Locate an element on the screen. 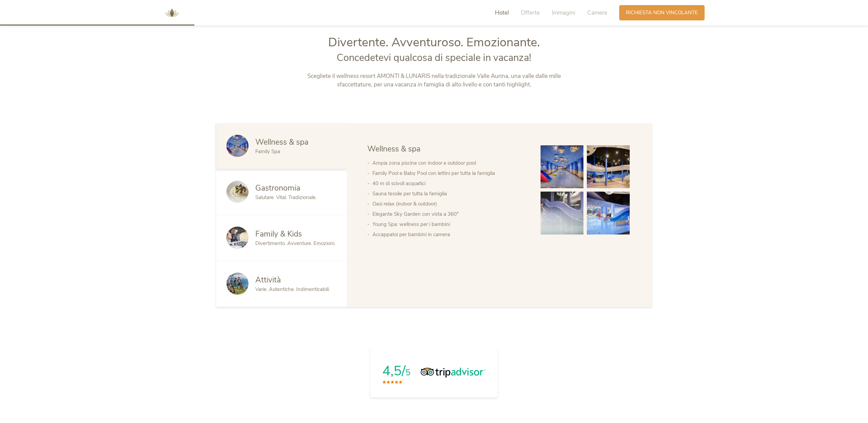  p: Scegliete il wellness resort AMONTI & LUNARIS nella tradizionale Valle Aurina, una valle dalle mi... is located at coordinates (434, 81).